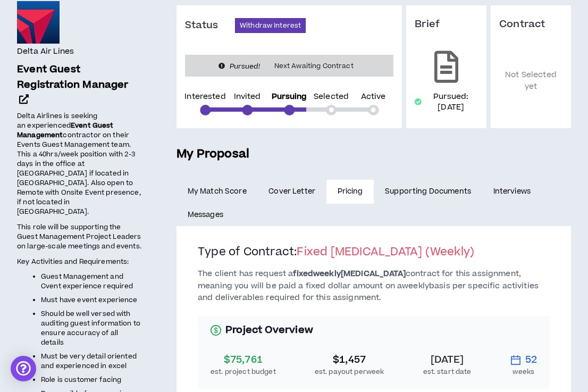 This screenshot has width=588, height=392. Describe the element at coordinates (79, 174) in the screenshot. I see `span: contractor on their Events Guest Management team. This a 40hrs/week position with 2-3 days in the...` at that location.